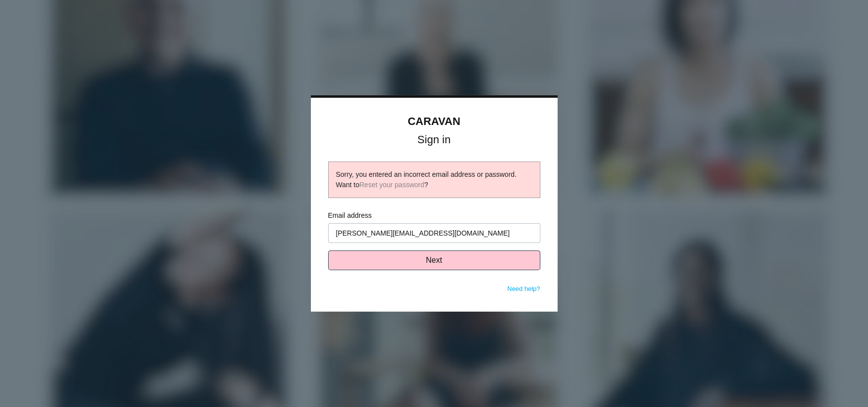  I want to click on label: Email address, so click(434, 215).